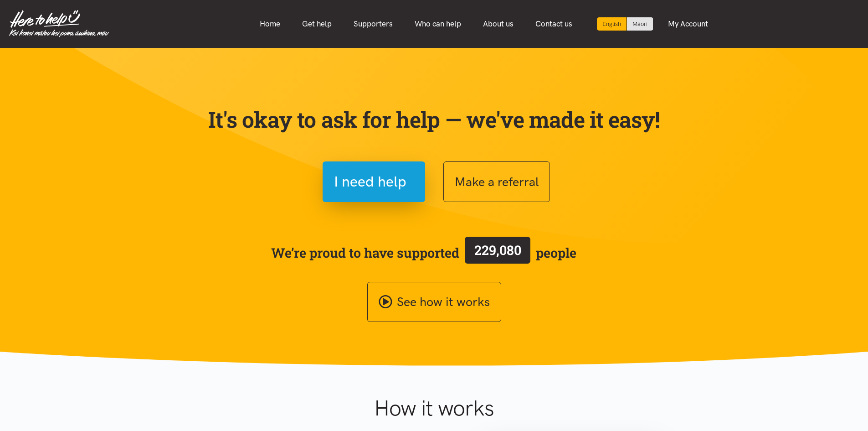 This screenshot has width=868, height=431. What do you see at coordinates (270, 24) in the screenshot?
I see `a: Home` at bounding box center [270, 24].